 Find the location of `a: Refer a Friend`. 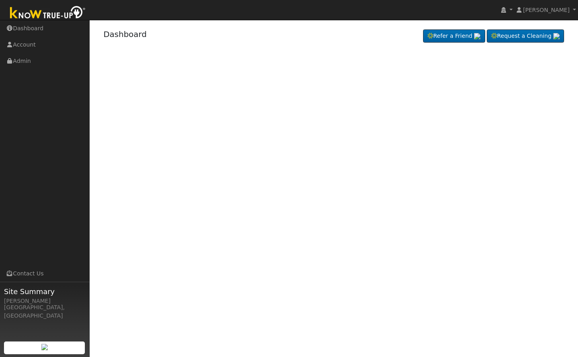

a: Refer a Friend is located at coordinates (454, 36).